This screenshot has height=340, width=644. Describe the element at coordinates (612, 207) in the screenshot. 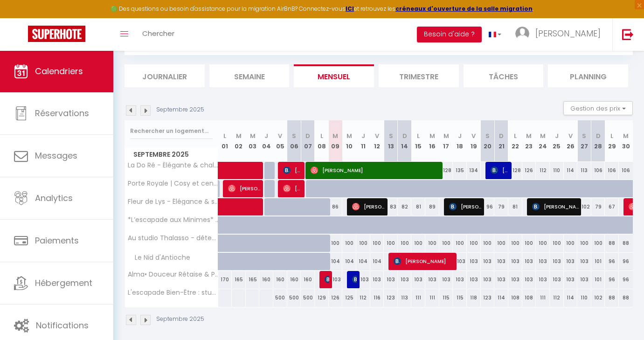

I see `div: 67` at that location.